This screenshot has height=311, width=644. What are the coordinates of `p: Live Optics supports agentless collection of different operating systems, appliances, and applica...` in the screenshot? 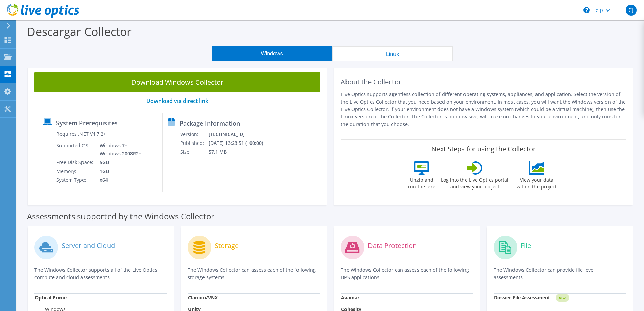 It's located at (484, 109).